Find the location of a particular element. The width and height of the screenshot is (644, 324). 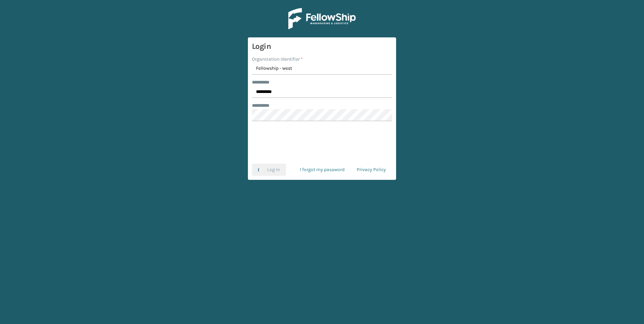

a: I forgot my password is located at coordinates (322, 170).